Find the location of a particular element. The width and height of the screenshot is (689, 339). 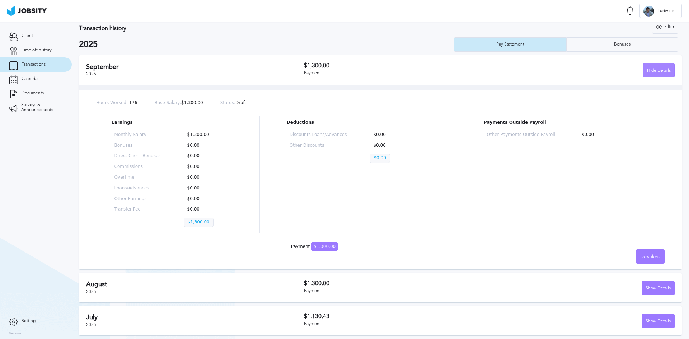

p: Monthly Salary is located at coordinates (138, 135).